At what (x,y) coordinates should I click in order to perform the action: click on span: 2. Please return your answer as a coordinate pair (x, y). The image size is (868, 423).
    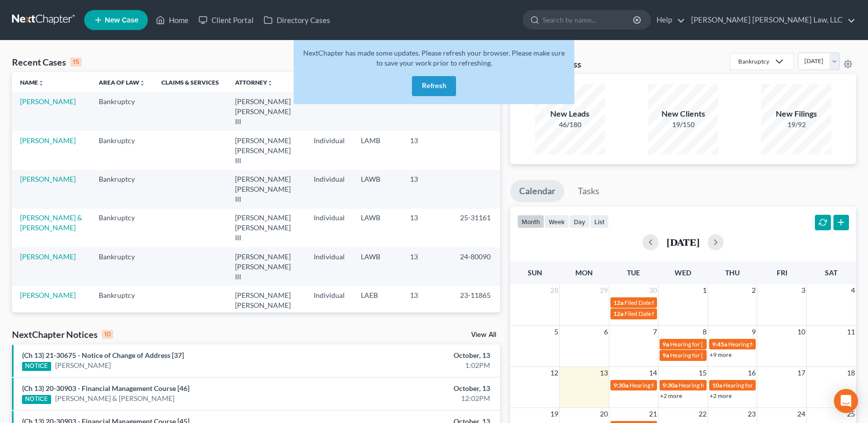
    Looking at the image, I should click on (754, 290).